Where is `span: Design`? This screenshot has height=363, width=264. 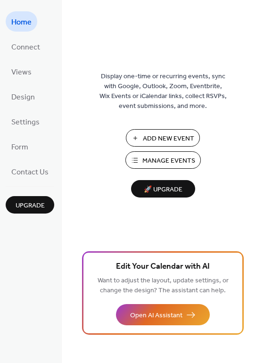
span: Design is located at coordinates (23, 97).